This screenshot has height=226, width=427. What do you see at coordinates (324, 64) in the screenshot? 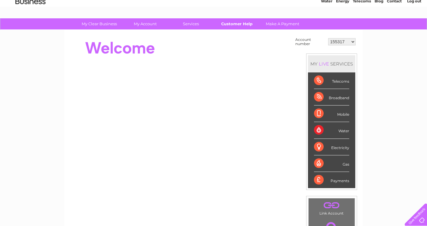
I see `div: LIVE` at bounding box center [324, 64].